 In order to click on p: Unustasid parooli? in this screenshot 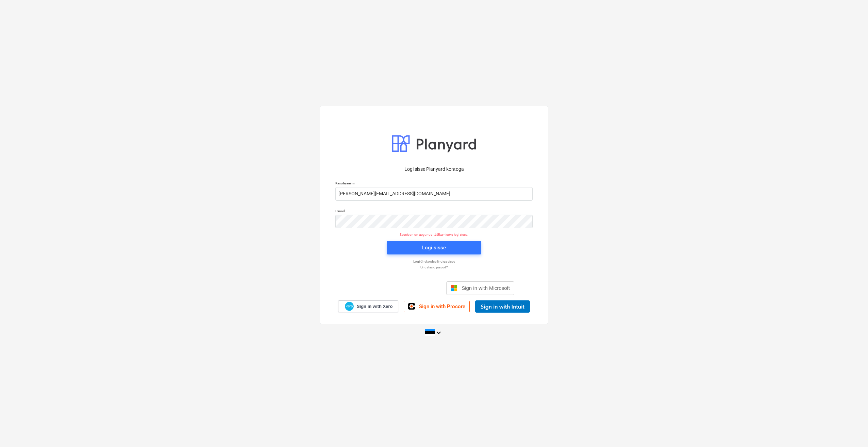, I will do `click(434, 267)`.